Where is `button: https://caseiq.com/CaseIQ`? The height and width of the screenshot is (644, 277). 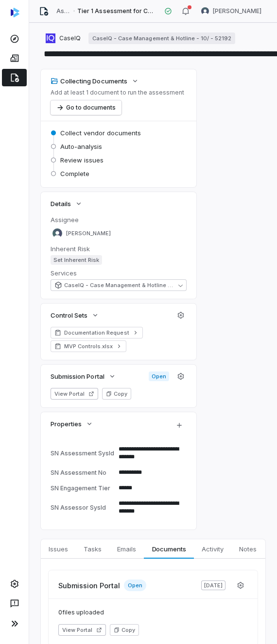 button: https://caseiq.com/CaseIQ is located at coordinates (63, 38).